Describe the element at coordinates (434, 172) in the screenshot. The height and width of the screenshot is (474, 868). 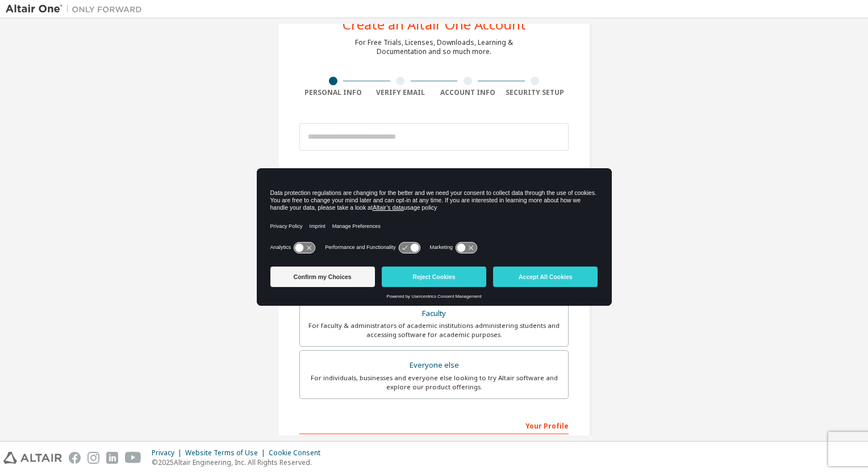
I see `div: Account Type` at that location.